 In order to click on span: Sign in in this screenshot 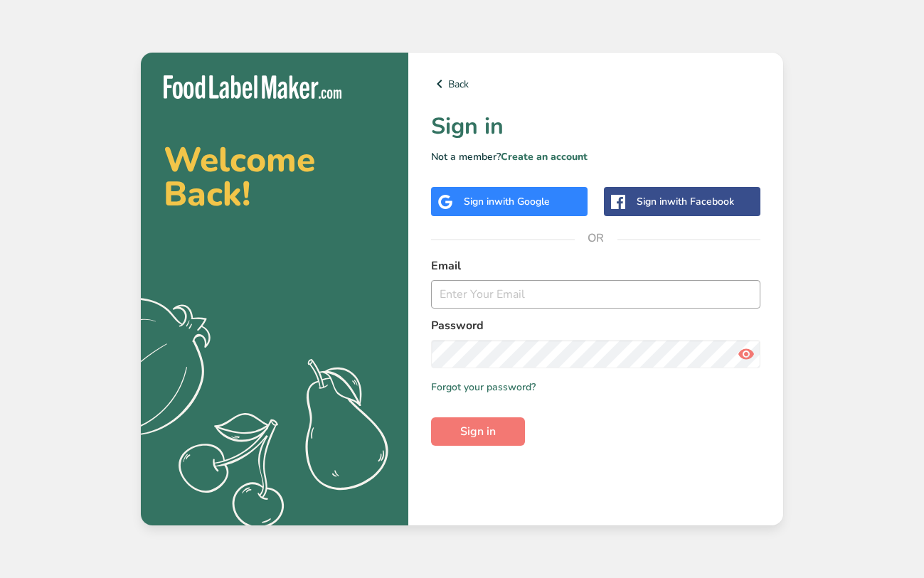, I will do `click(477, 432)`.